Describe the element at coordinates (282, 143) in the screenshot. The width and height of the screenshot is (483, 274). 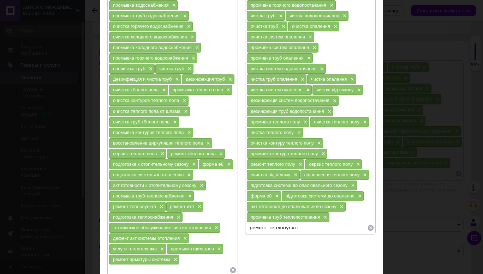
I see `span: очистка контуру теплого полу` at that location.